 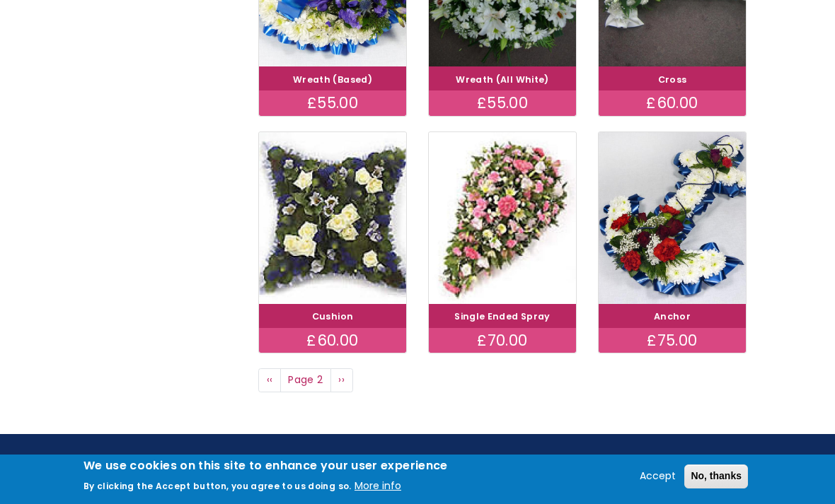 I want to click on img: Cushion, so click(x=332, y=217).